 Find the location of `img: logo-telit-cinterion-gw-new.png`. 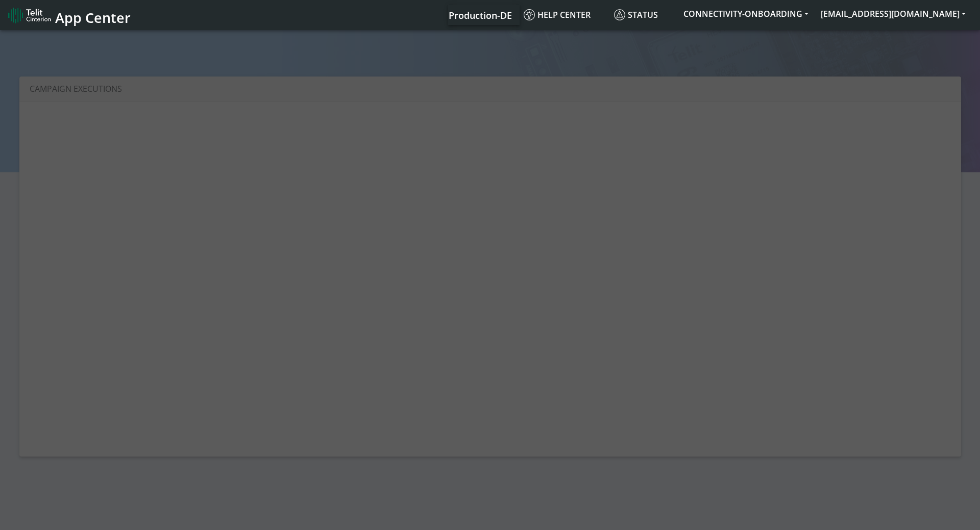

img: logo-telit-cinterion-gw-new.png is located at coordinates (29, 15).